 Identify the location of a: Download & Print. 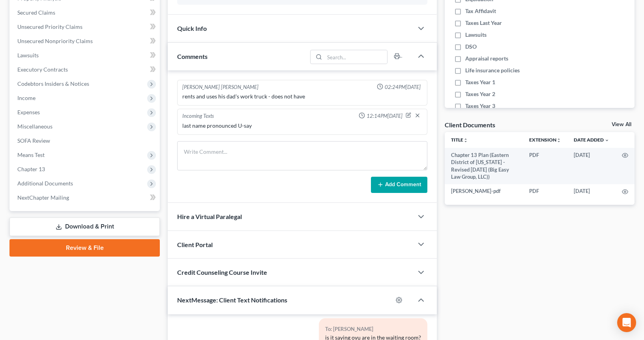
(84, 226).